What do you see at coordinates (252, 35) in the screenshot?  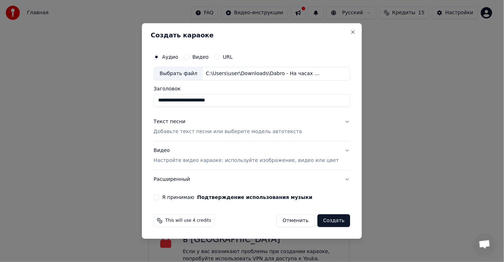 I see `h2: Создать караоке` at bounding box center [252, 35].